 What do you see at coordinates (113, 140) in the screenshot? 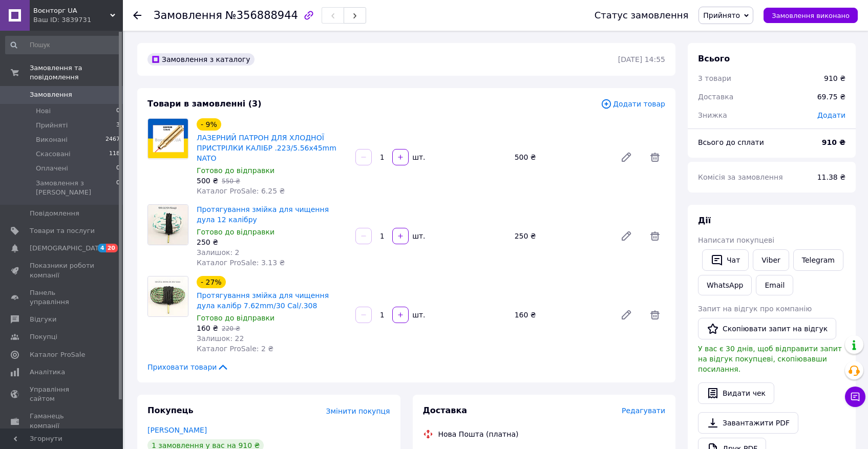
I see `span: 2467` at bounding box center [113, 140].